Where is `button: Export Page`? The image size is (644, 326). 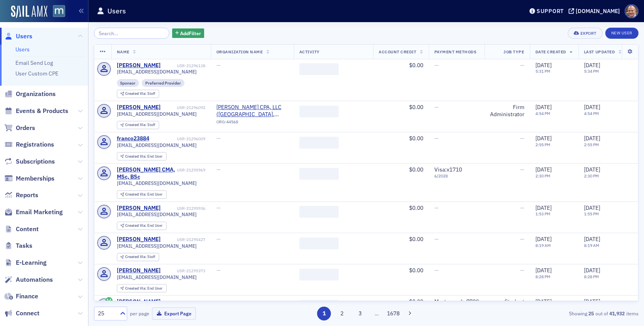
button: Export Page is located at coordinates (174, 313).